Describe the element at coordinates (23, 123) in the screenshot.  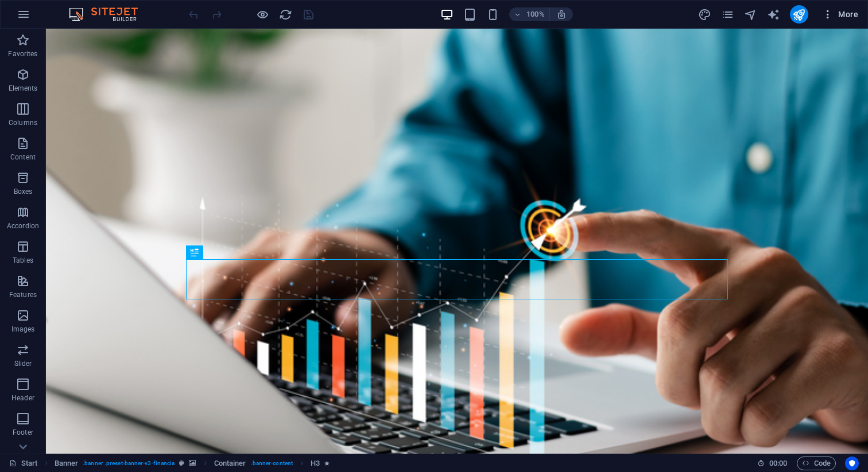
I see `p: Columns` at that location.